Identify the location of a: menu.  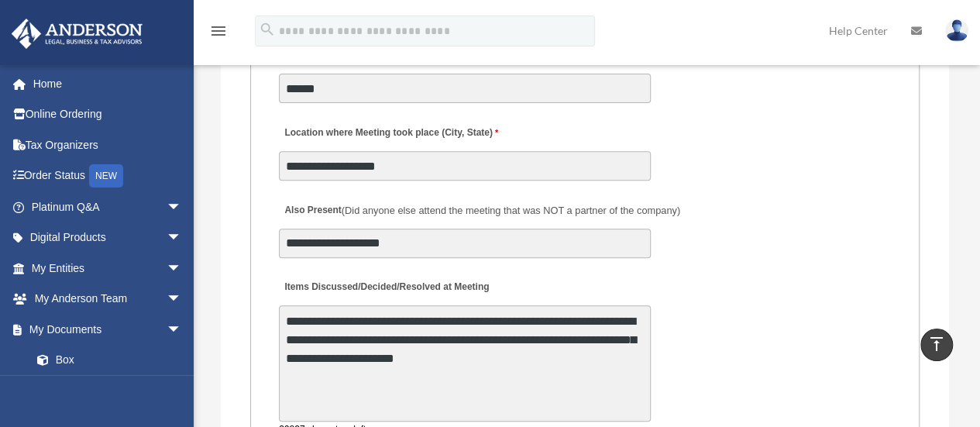
(218, 33).